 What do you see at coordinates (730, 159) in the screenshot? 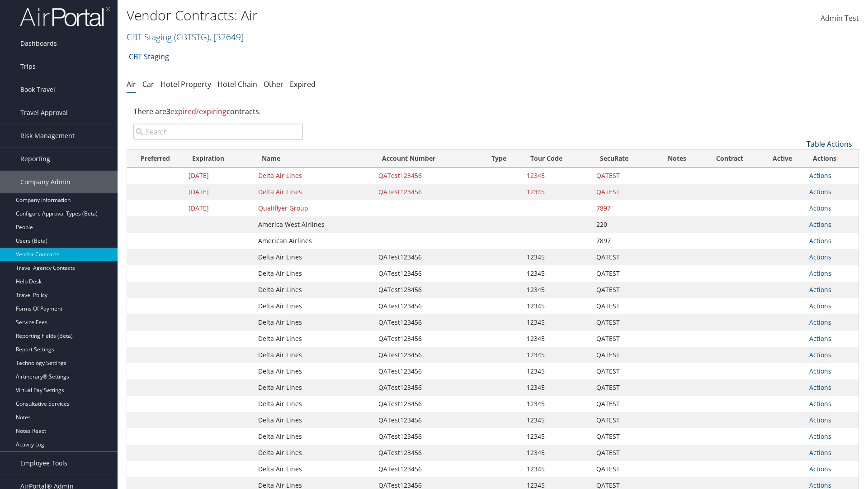
I see `th: Contract: activate to sort column ascending` at bounding box center [730, 159].